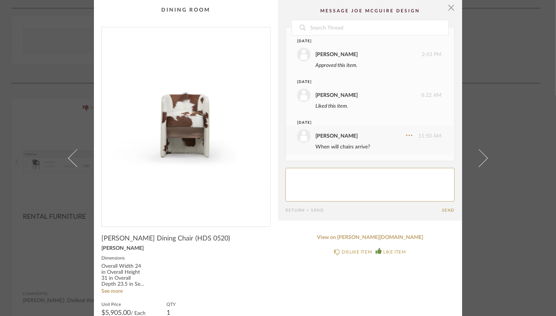  I want to click on div: 2:43 PM, so click(370, 55).